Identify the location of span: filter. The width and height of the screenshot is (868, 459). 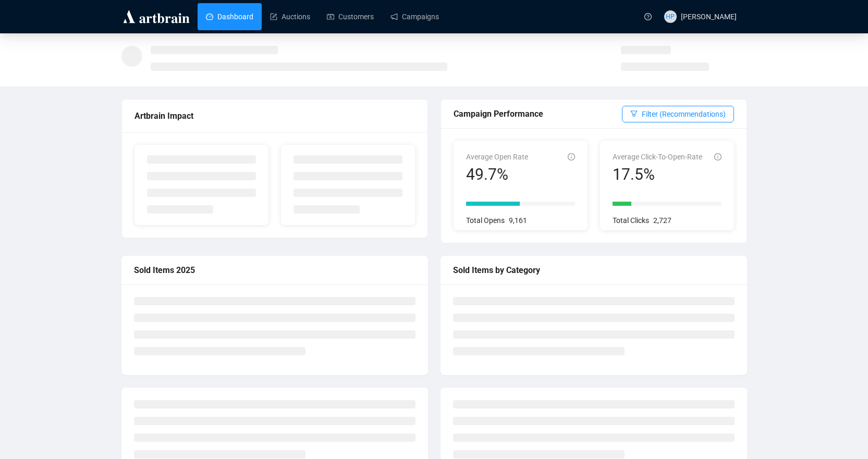
(634, 114).